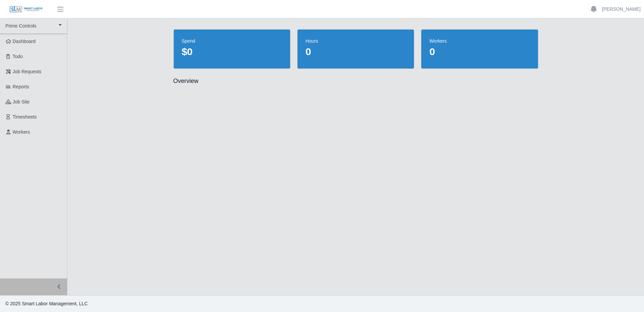 Image resolution: width=644 pixels, height=312 pixels. Describe the element at coordinates (356, 41) in the screenshot. I see `dt: hours` at that location.